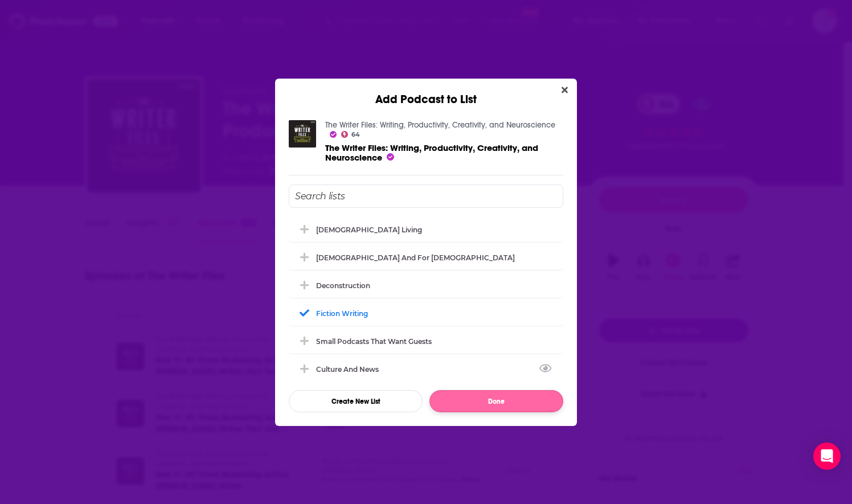 The height and width of the screenshot is (504, 852). What do you see at coordinates (432, 153) in the screenshot?
I see `span: The Writer Files: Writing, Productivity, Creativity, and Neuroscience` at bounding box center [432, 153].